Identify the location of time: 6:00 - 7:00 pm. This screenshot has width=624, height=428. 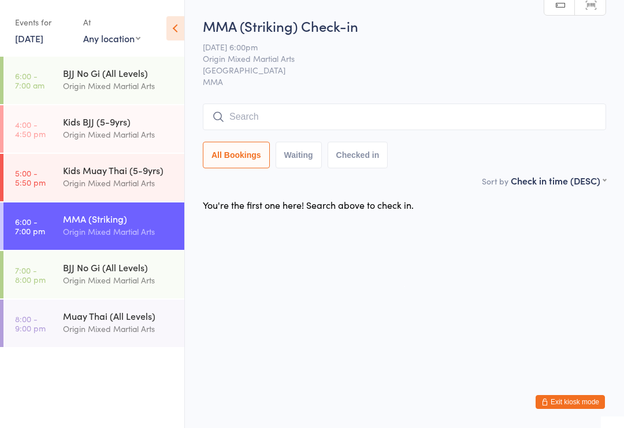
(30, 226).